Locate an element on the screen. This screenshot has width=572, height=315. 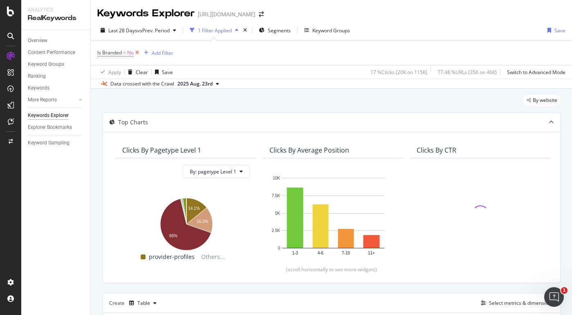
span: vs Prev. Period is located at coordinates (153, 30).